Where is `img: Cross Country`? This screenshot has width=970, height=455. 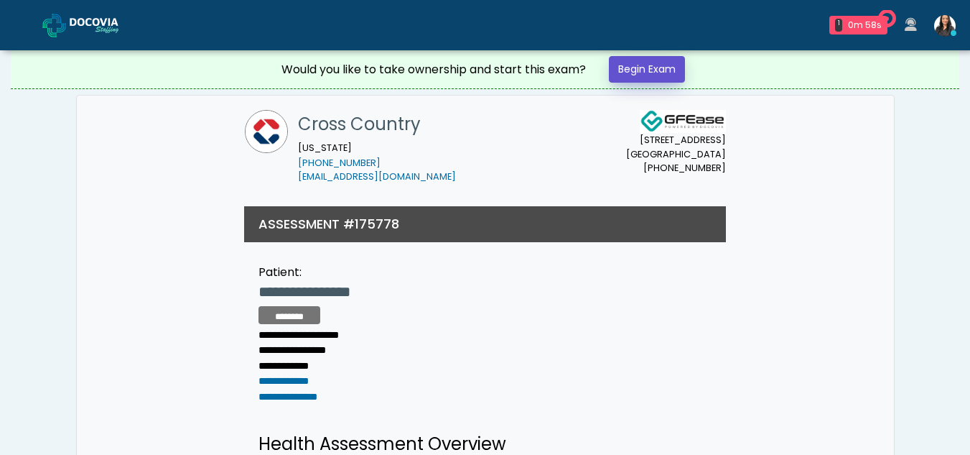
img: Cross Country is located at coordinates (267, 131).